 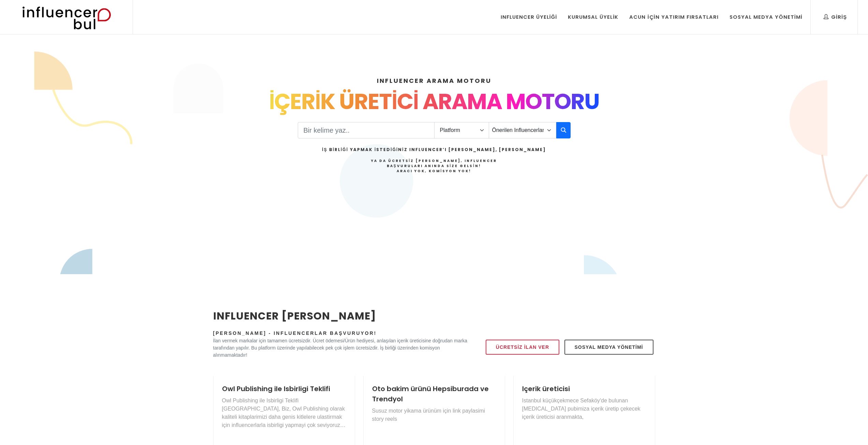 I want to click on span: Sosyal Medya Yönetimi, so click(x=609, y=347).